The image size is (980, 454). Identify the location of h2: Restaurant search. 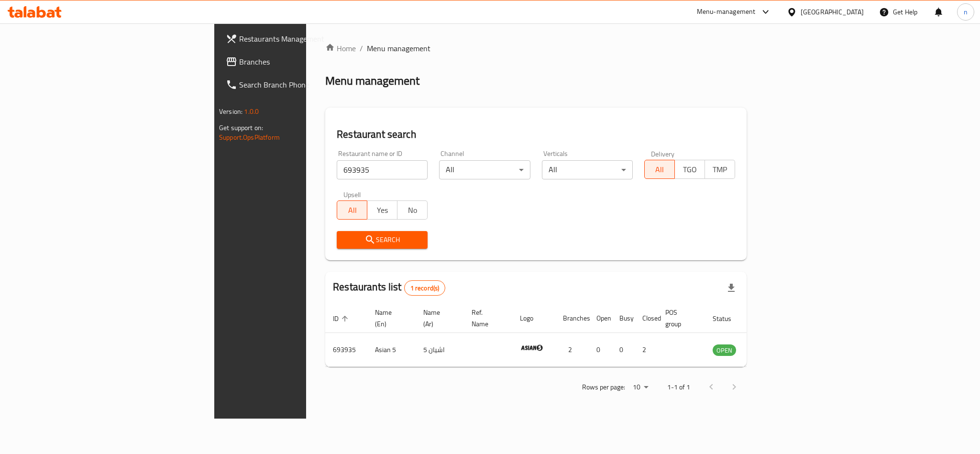
(536, 134).